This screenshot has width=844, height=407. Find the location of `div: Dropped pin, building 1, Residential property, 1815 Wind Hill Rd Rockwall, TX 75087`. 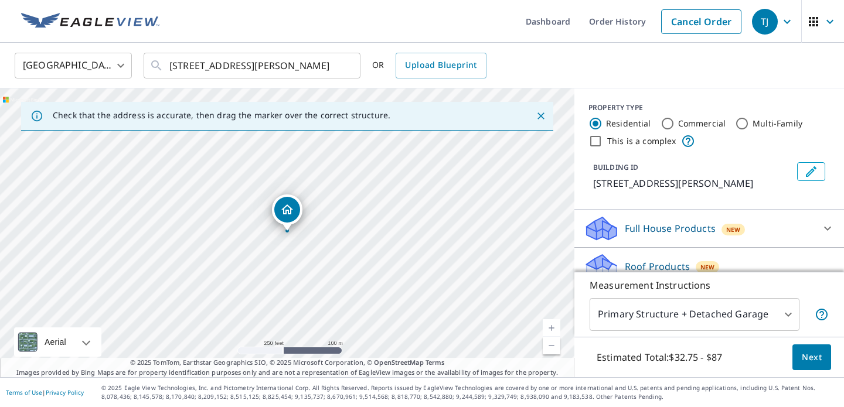

div: Dropped pin, building 1, Residential property, 1815 Wind Hill Rd Rockwall, TX 75087 is located at coordinates (287, 213).